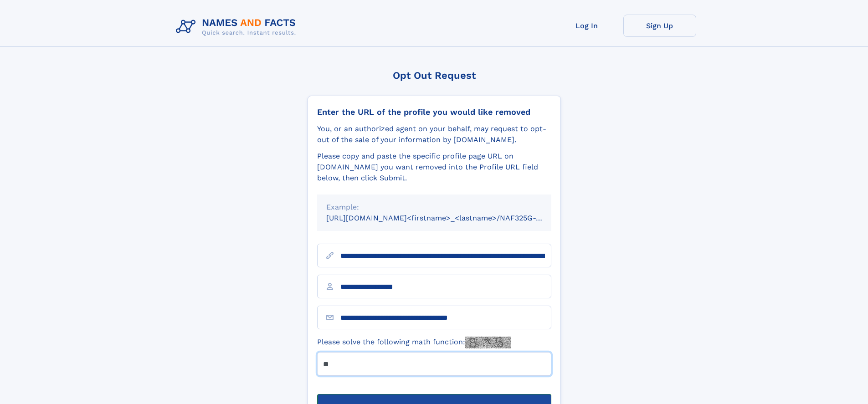  I want to click on div: Example:, so click(434, 207).